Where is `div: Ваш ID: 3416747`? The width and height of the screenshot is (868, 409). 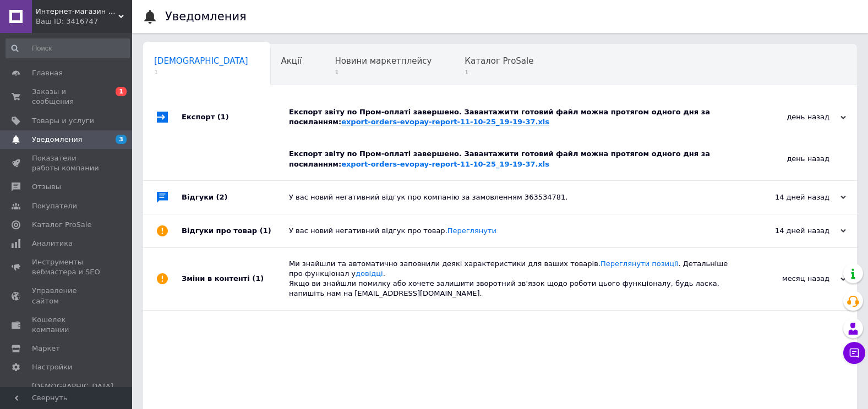 div: Ваш ID: 3416747 is located at coordinates (84, 21).